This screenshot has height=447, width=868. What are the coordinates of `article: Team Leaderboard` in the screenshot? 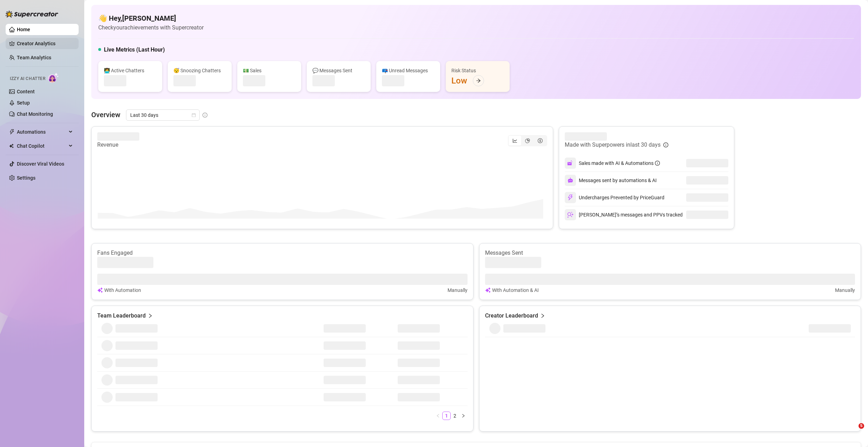 It's located at (122, 316).